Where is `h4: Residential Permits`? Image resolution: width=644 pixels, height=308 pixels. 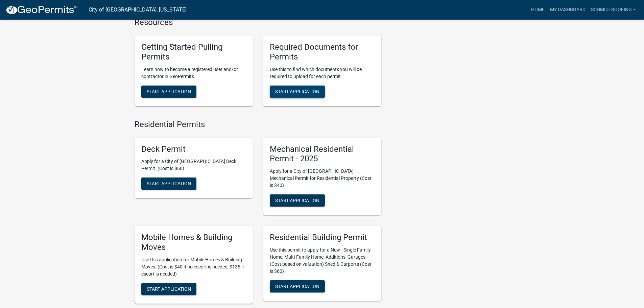 h4: Residential Permits is located at coordinates (258, 125).